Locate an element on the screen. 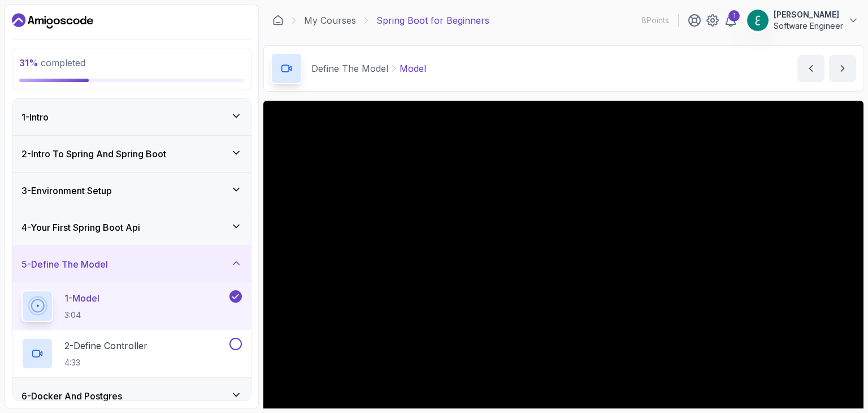 This screenshot has height=413, width=868. button: next content is located at coordinates (843, 69).